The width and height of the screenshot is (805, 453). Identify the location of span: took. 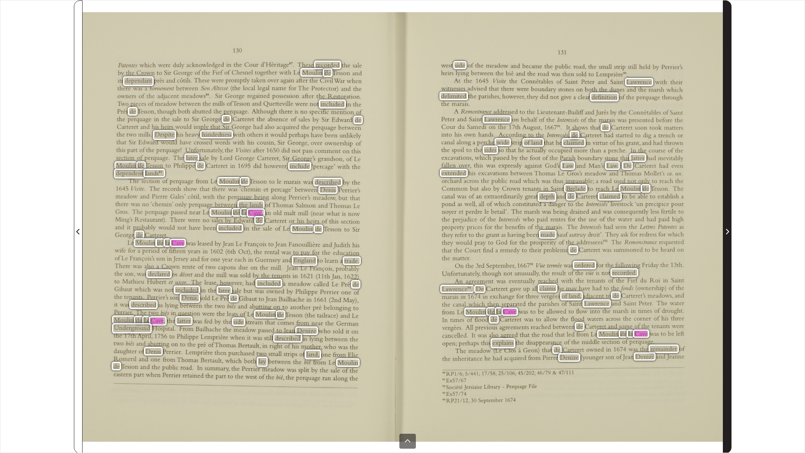
(655, 127).